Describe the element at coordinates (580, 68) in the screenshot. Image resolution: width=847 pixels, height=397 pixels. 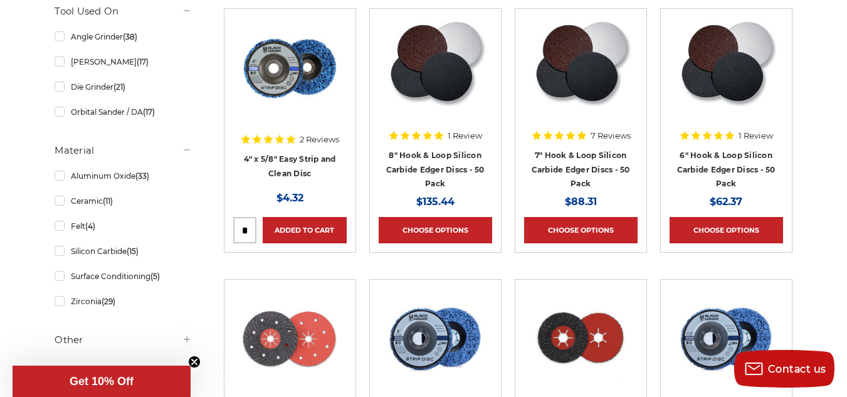
I see `img: Silicon Carbide 7" Hook & Loop Edger Discs` at that location.